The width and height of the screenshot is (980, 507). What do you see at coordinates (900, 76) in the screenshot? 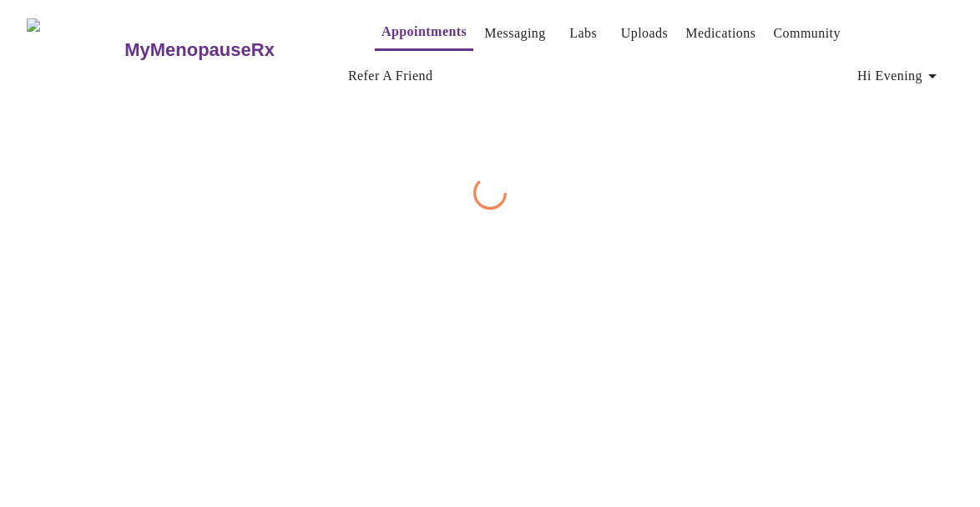
I see `span: Hi Evening` at bounding box center [900, 76].